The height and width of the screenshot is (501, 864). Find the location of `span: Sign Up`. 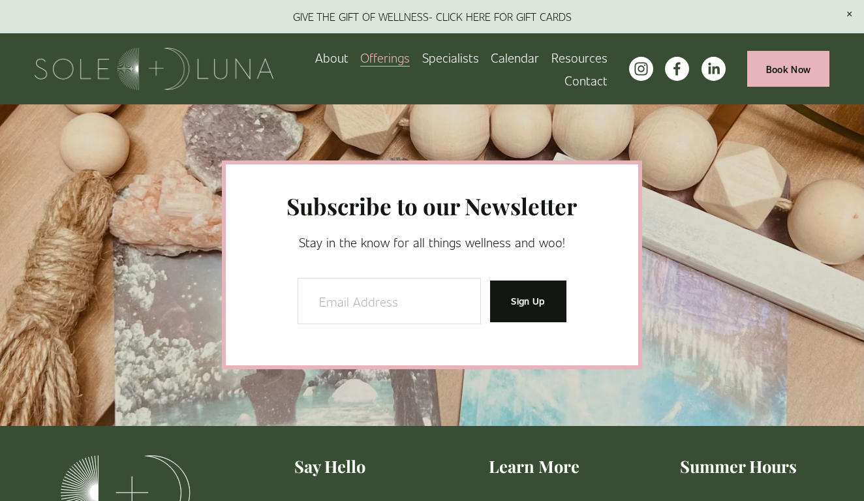

span: Sign Up is located at coordinates (528, 301).